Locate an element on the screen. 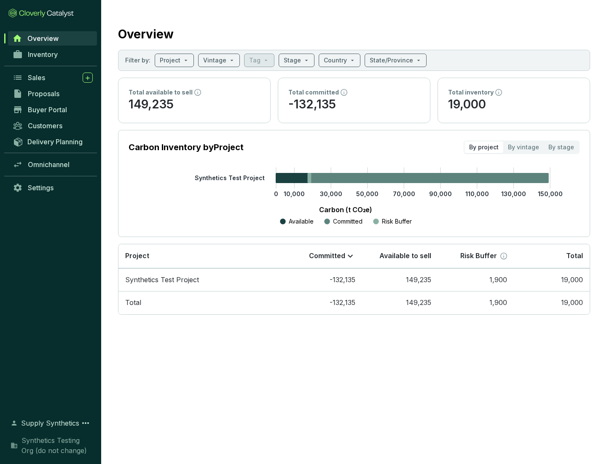  tspan: 110,000 is located at coordinates (477, 194).